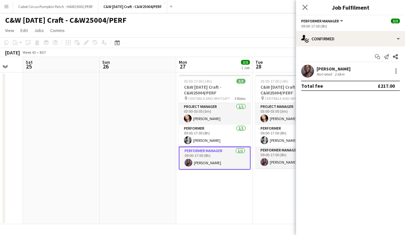 The image size is (405, 235). Describe the element at coordinates (240, 98) in the screenshot. I see `span: 3 Roles` at that location.